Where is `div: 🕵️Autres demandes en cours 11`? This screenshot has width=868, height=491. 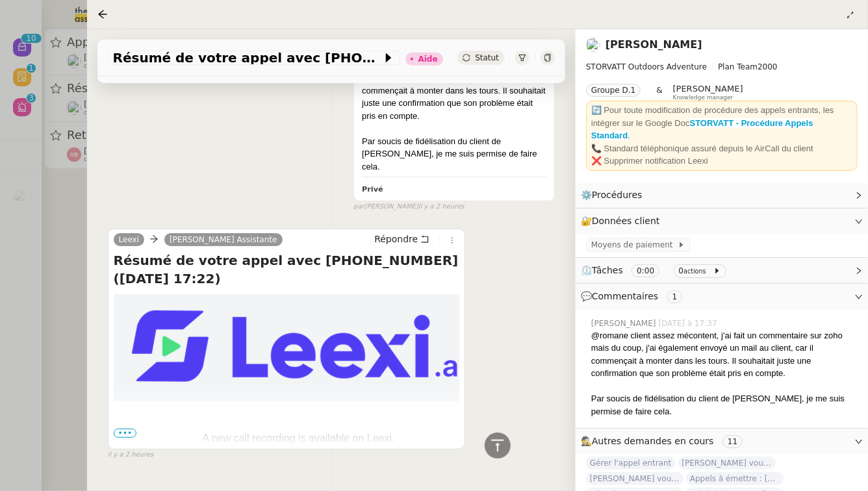 div: 🕵️Autres demandes en cours 11 is located at coordinates (722, 441).